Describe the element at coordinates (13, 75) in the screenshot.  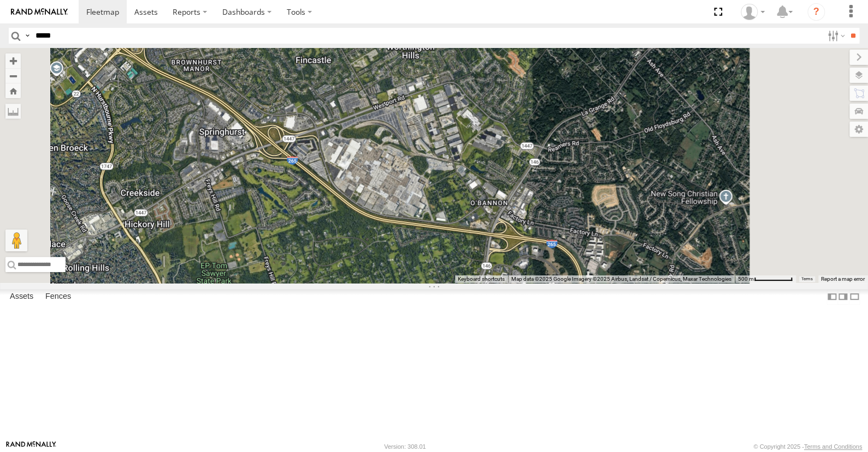
I see `button: Zoom out` at that location.